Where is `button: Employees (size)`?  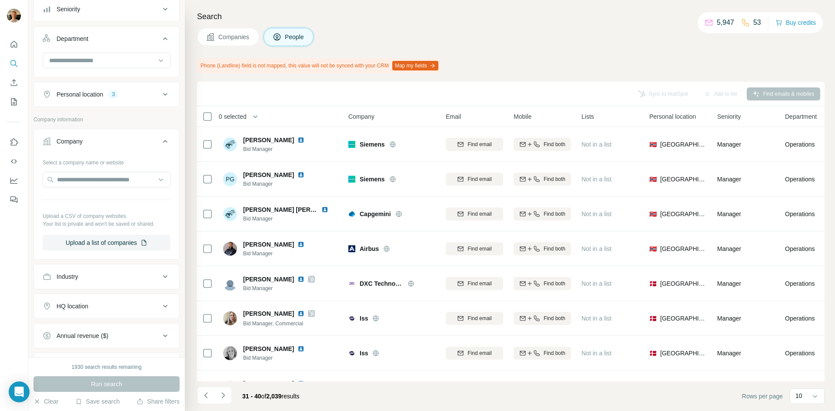
button: Employees (size) is located at coordinates (107, 365).